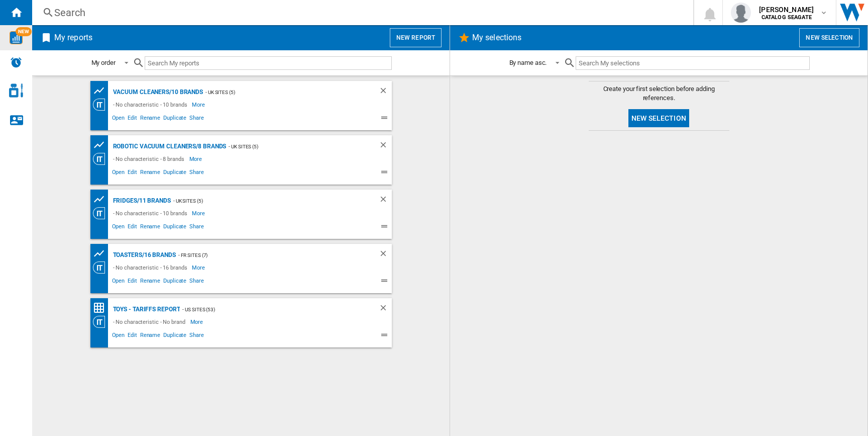 The image size is (868, 436). I want to click on span: NEW, so click(24, 31).